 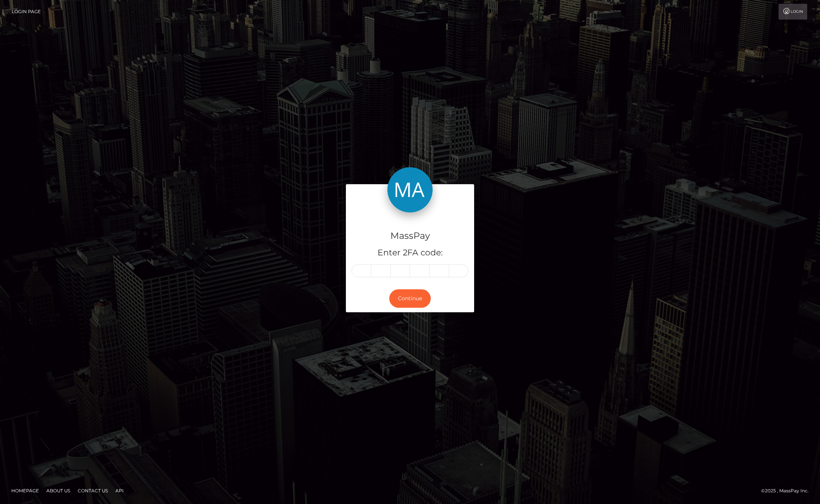 I want to click on div: © 2025 , MassPay Inc., so click(x=787, y=491).